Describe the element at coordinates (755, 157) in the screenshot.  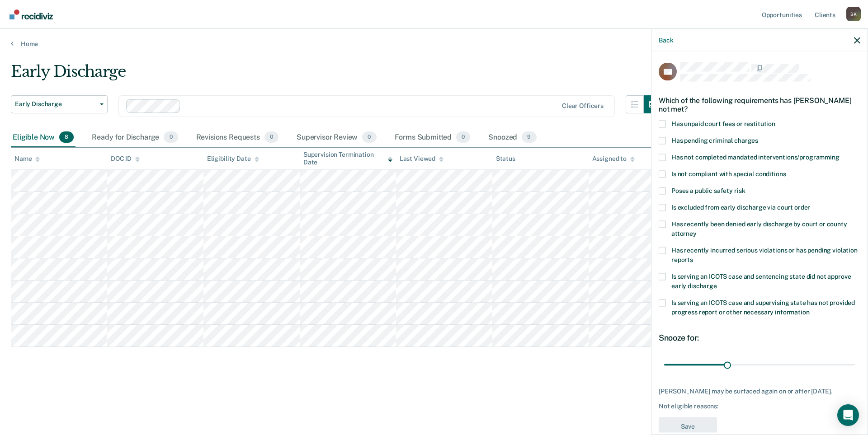
I see `span: Has not completed mandated interventions/programming` at that location.